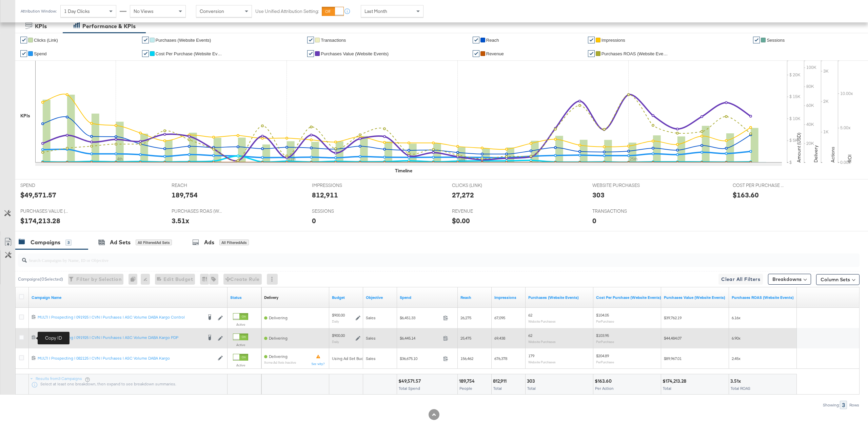 The height and width of the screenshot is (439, 868). What do you see at coordinates (120, 317) in the screenshot?
I see `div: MULTI | Prospecting | 091925 | CVN | Purchases | ASC Volume DABA Kargo Control` at bounding box center [120, 317].